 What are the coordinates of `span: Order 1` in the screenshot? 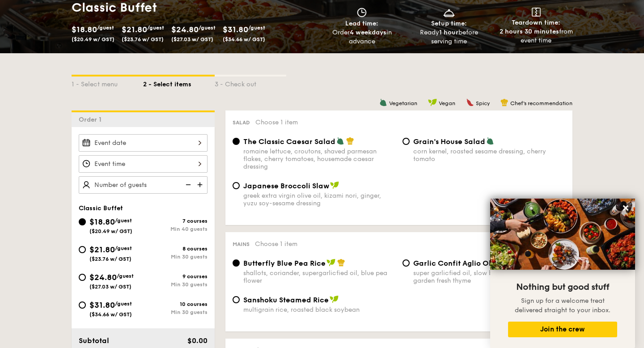 It's located at (92, 120).